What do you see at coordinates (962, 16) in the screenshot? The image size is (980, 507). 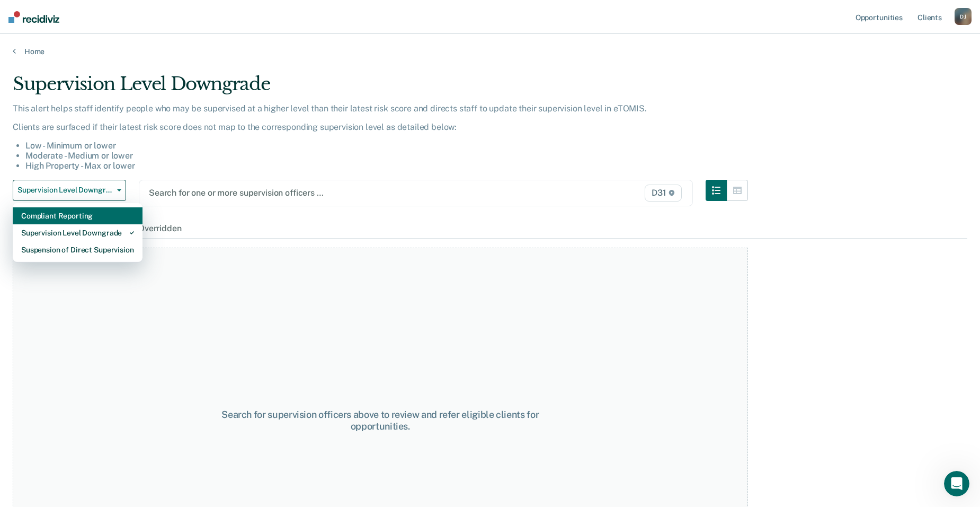 I see `button: DJ` at bounding box center [962, 16].